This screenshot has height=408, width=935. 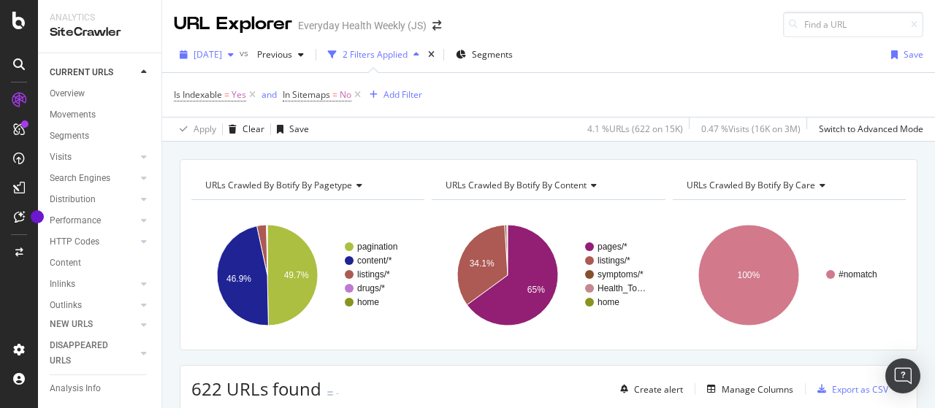 I want to click on button: Create alert, so click(x=649, y=389).